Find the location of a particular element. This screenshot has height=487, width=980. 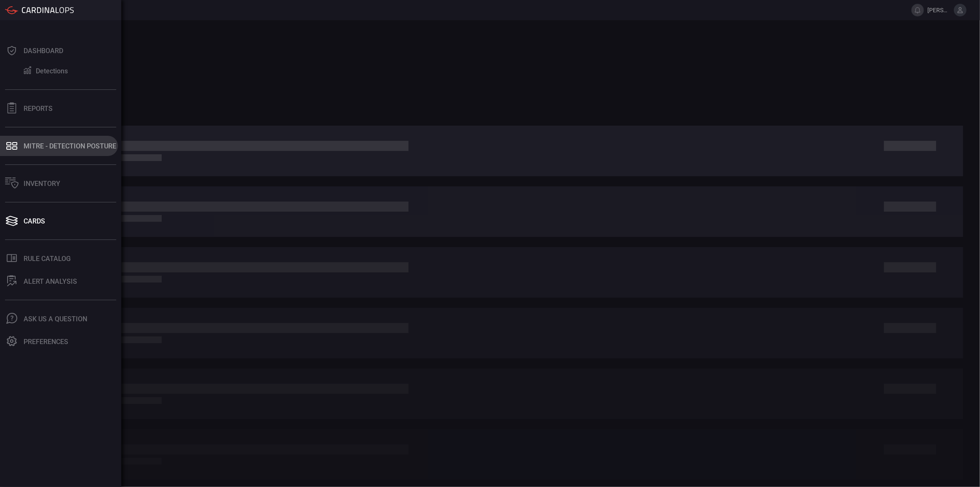

div: Rule Catalog is located at coordinates (47, 258).